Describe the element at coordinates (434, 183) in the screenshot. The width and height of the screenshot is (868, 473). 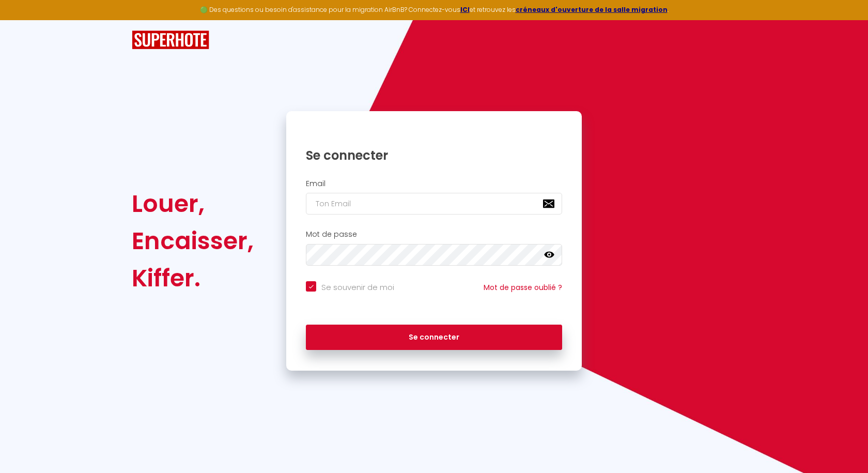
I see `h2: Email` at that location.